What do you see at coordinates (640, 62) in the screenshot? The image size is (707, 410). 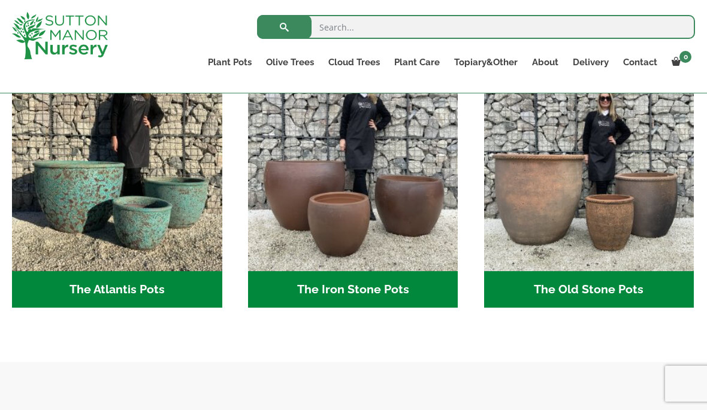 I see `a: Contact` at bounding box center [640, 62].